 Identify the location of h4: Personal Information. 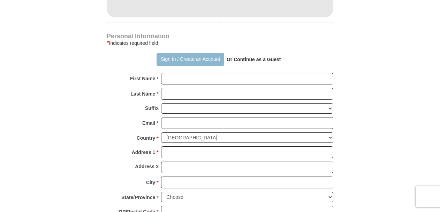
(220, 36).